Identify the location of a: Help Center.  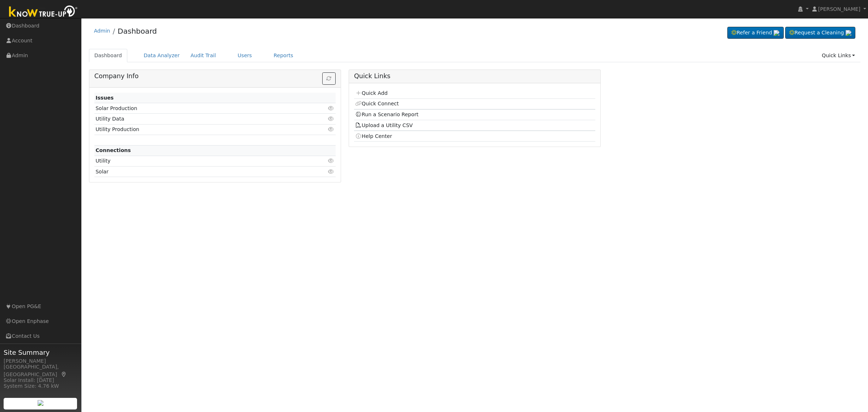
(374, 136).